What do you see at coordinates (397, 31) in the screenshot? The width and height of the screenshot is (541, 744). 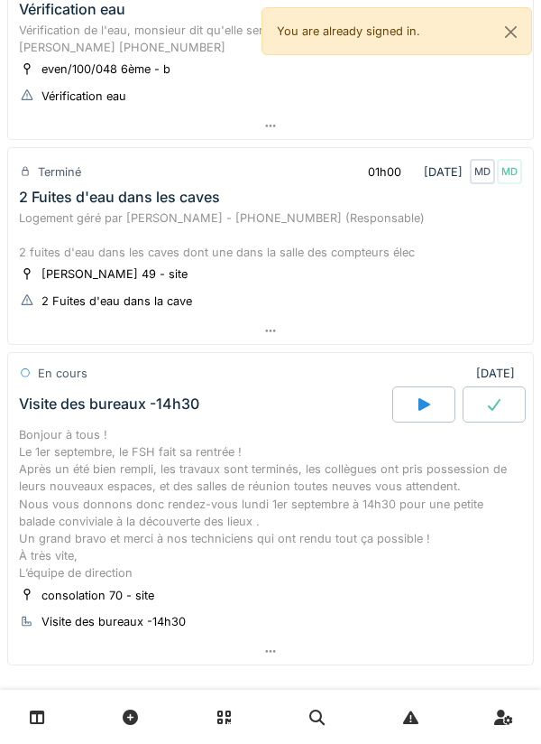 I see `div: You are already signed in.` at bounding box center [397, 31].